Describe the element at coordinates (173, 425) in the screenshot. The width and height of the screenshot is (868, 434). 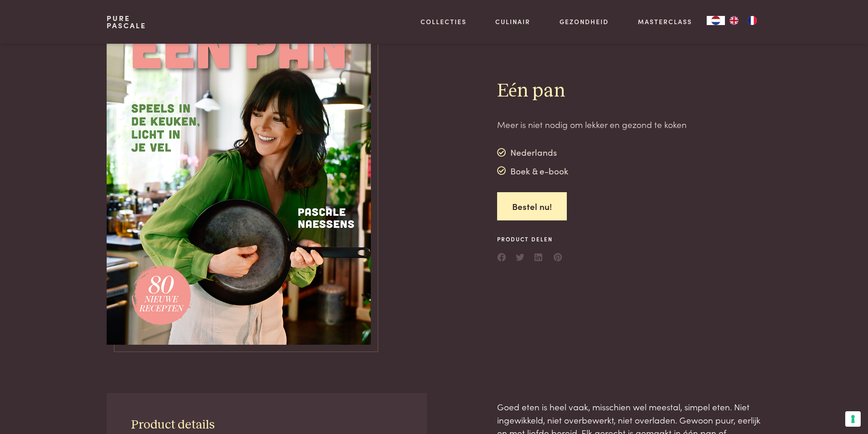
I see `span: Product details` at that location.